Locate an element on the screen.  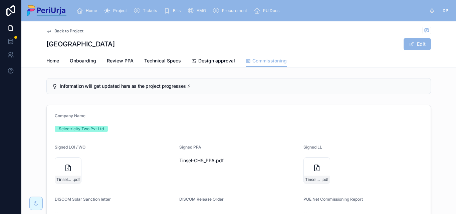
a: Procurement is located at coordinates (231, 11).